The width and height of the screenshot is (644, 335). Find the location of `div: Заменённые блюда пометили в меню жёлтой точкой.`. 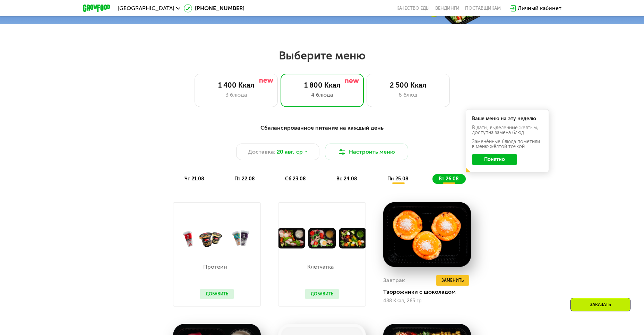

div: Заменённые блюда пометили в меню жёлтой точкой. is located at coordinates (507, 144).